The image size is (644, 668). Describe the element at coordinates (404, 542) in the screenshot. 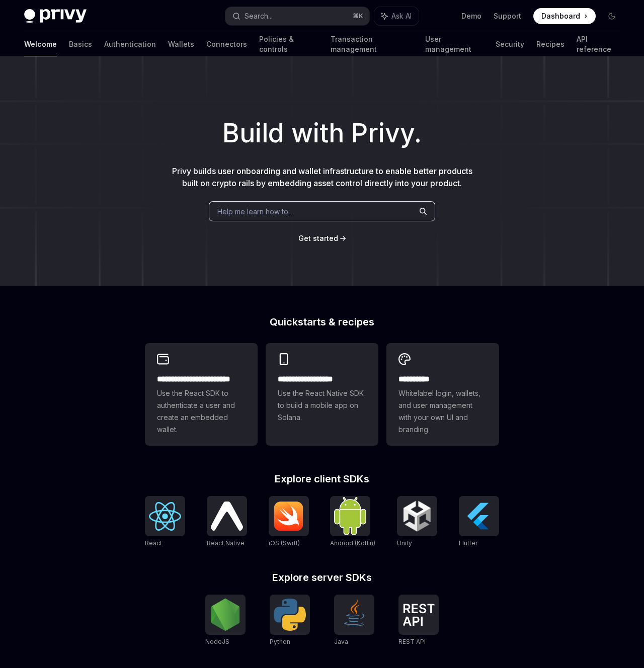

I see `span: Unity` at that location.